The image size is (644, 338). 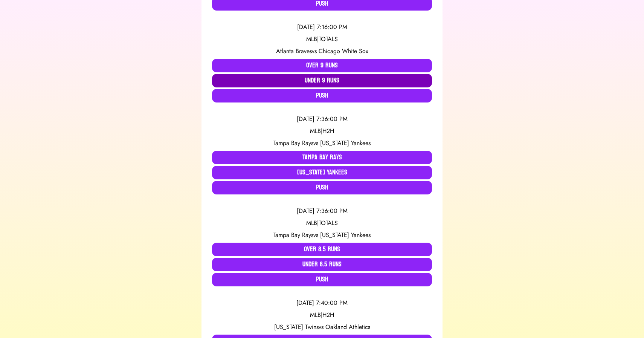 What do you see at coordinates (322, 65) in the screenshot?
I see `button: Over 9 Runs` at bounding box center [322, 65].